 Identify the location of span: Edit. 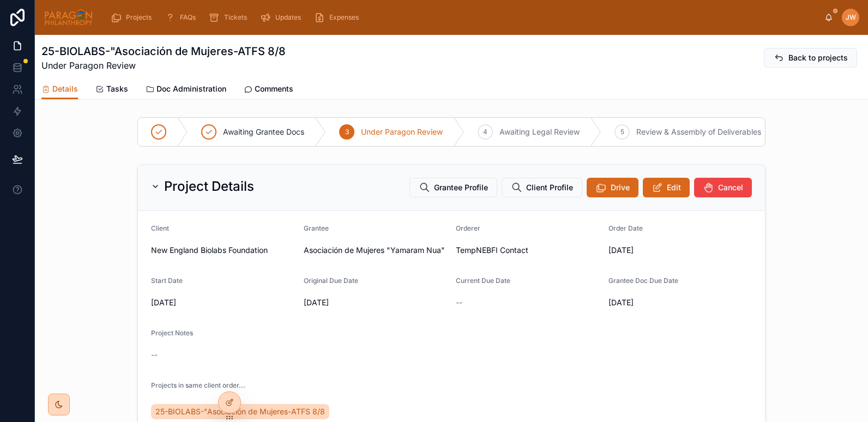
(674, 188).